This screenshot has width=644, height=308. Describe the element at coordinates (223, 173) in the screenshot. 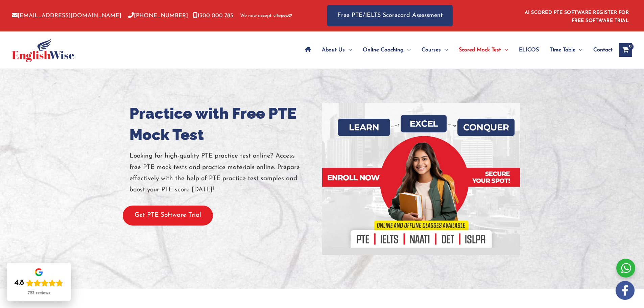

I see `p: Looking for high-quality PTE practice test online? Access free PTE mock tests and practice materi...` at that location.